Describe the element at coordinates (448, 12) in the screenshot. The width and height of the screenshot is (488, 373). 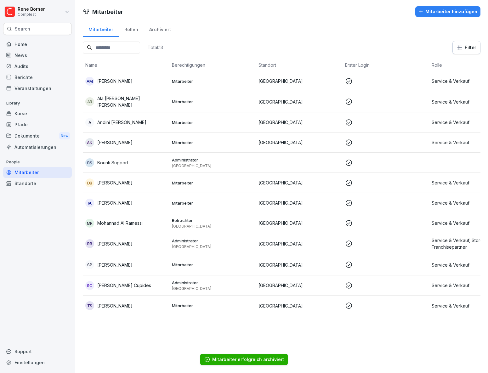
I see `button: Mitarbeiter hinzufügen` at that location.